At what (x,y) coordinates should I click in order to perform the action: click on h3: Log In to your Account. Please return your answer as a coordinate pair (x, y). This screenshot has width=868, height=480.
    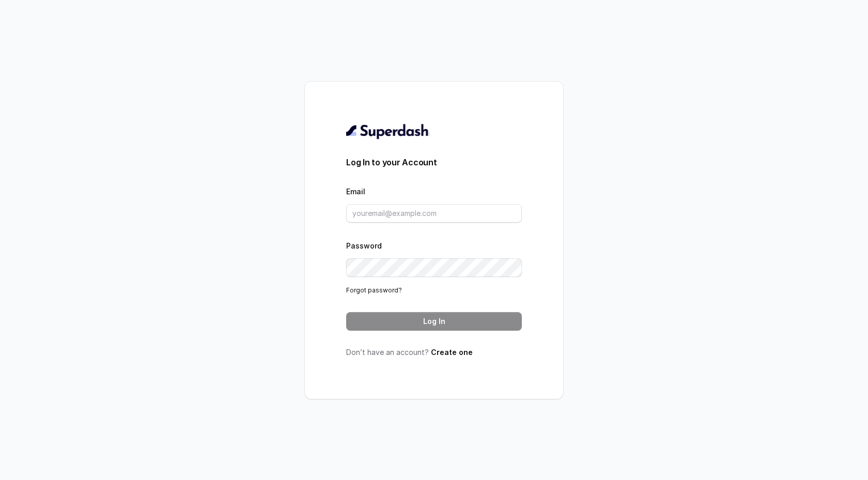
    Looking at the image, I should click on (434, 162).